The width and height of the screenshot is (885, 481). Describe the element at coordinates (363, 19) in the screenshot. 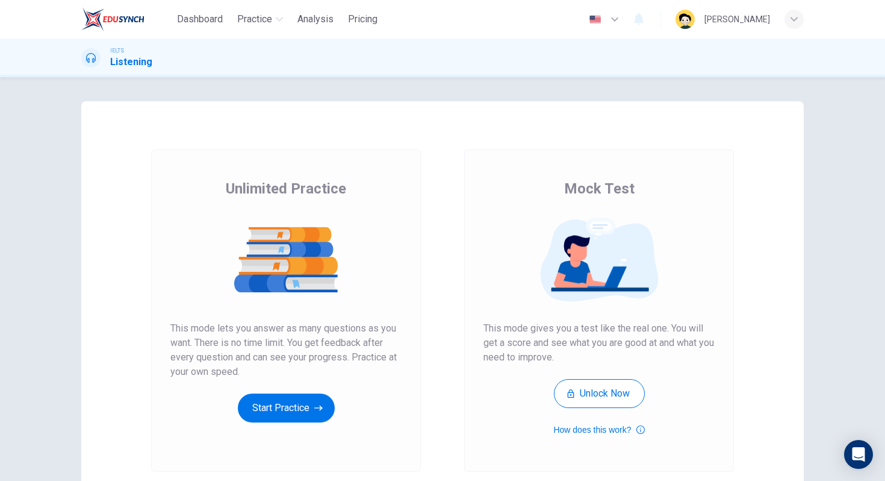

I see `a: Pricing` at that location.